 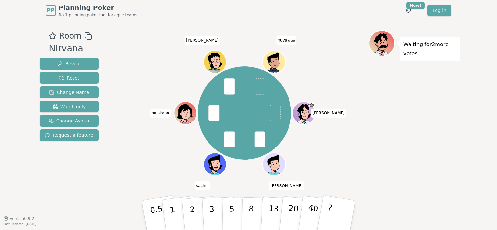 What do you see at coordinates (98, 15) in the screenshot?
I see `span: No.1 planning poker tool for agile teams` at bounding box center [98, 15].